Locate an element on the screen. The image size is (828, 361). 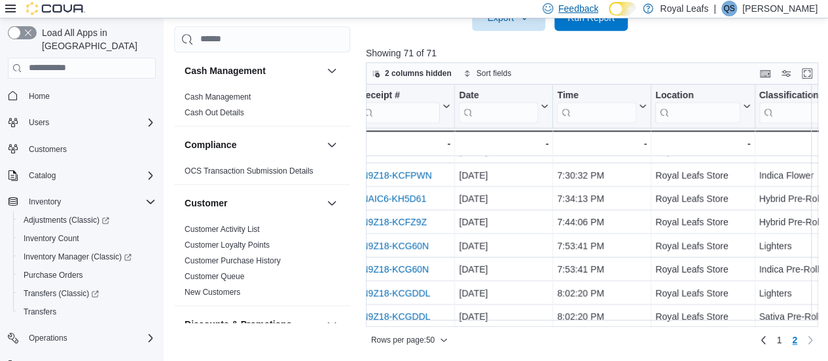
button: Display options is located at coordinates (786, 73).